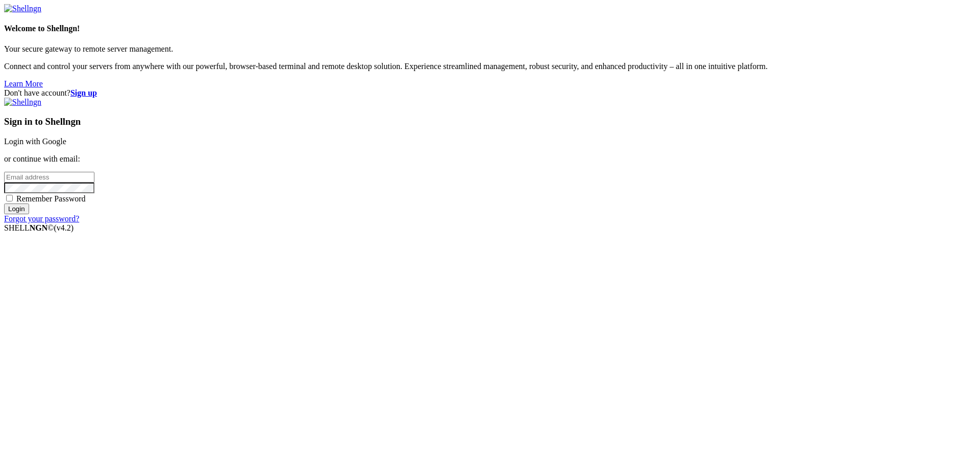  What do you see at coordinates (490, 159) in the screenshot?
I see `p: or continue with email:` at bounding box center [490, 159].